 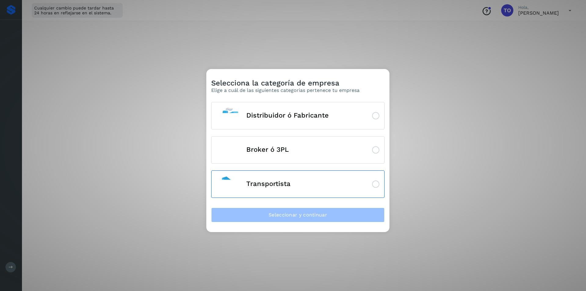 I want to click on button: Broker ó 3PL, so click(x=298, y=150).